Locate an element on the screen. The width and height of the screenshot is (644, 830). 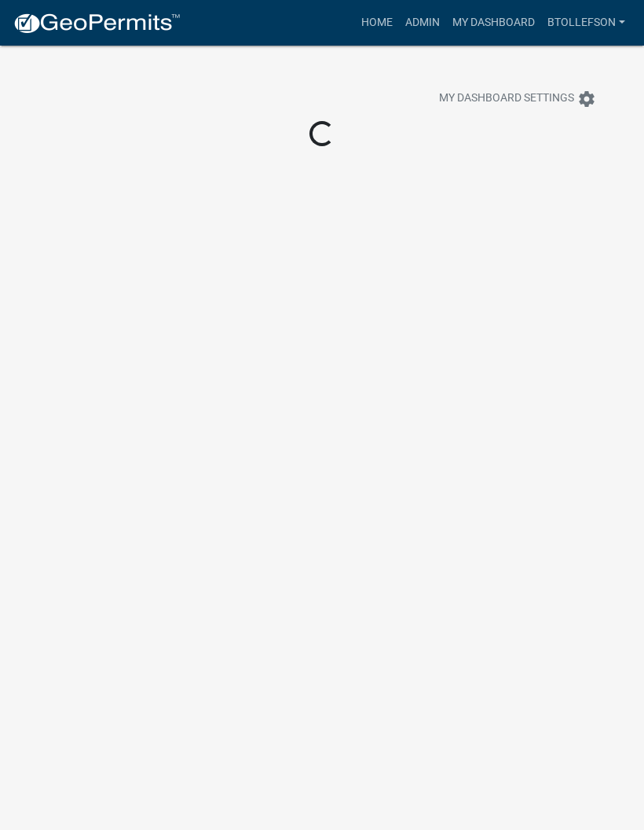
a: My Dashboard is located at coordinates (493, 23).